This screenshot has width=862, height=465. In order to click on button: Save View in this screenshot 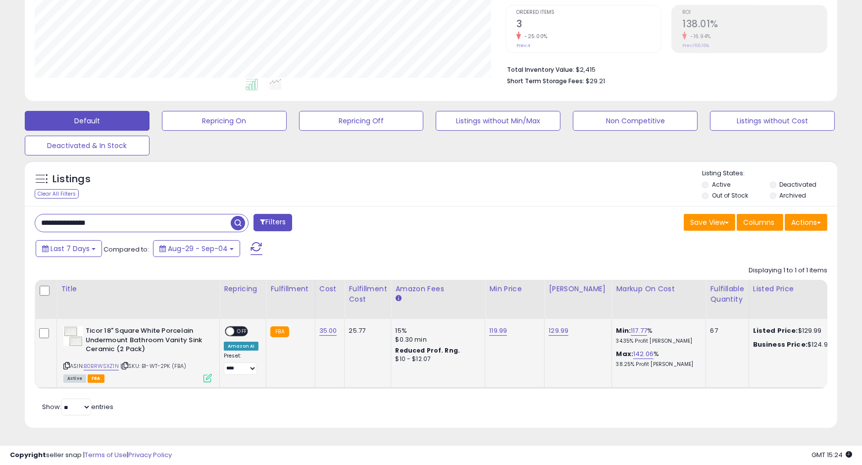, I will do `click(709, 222)`.